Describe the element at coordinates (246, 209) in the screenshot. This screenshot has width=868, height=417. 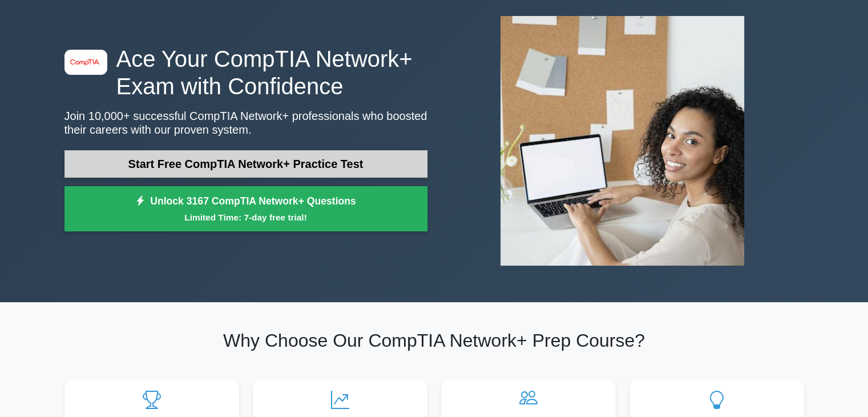
I see `a: Unlock 3167 CompTIA Network+ QuestionsLimited Time: 7-day free trial!` at that location.